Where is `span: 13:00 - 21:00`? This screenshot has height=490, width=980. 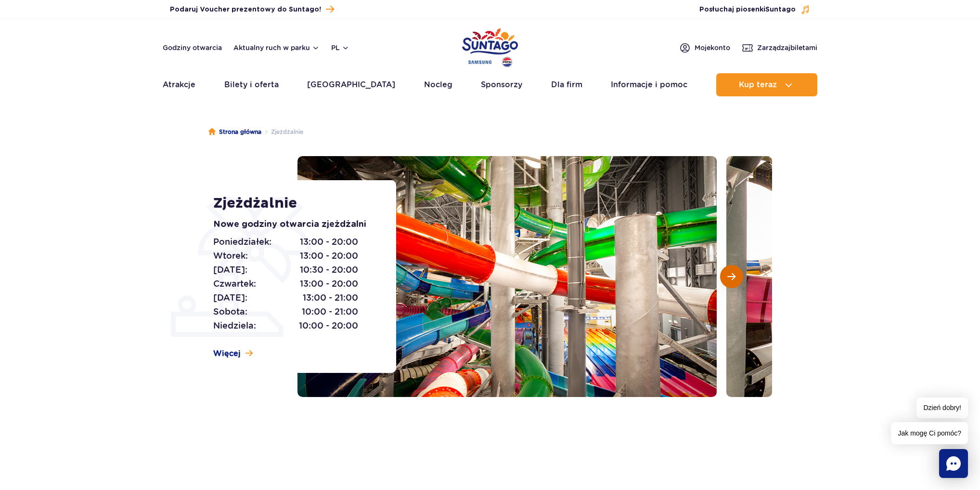
span: 13:00 - 21:00 is located at coordinates (331, 298).